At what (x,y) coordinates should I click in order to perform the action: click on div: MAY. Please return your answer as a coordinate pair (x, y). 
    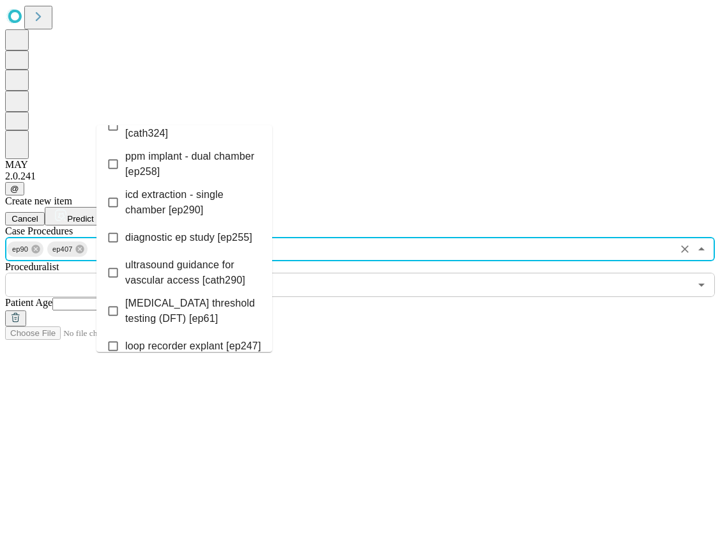
    Looking at the image, I should click on (359, 165).